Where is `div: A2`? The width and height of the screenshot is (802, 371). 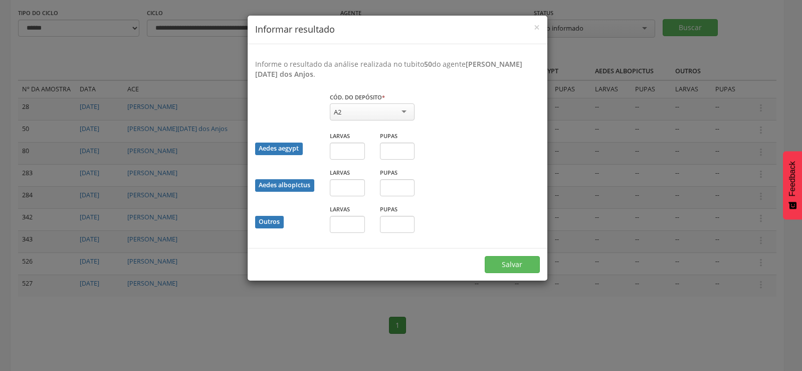
div: A2 is located at coordinates (337, 112).